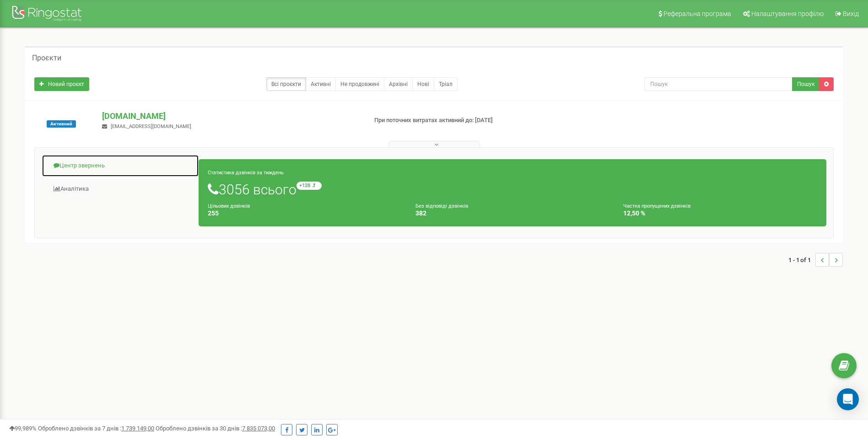 The image size is (868, 440). Describe the element at coordinates (120, 189) in the screenshot. I see `a: Аналiтика` at that location.